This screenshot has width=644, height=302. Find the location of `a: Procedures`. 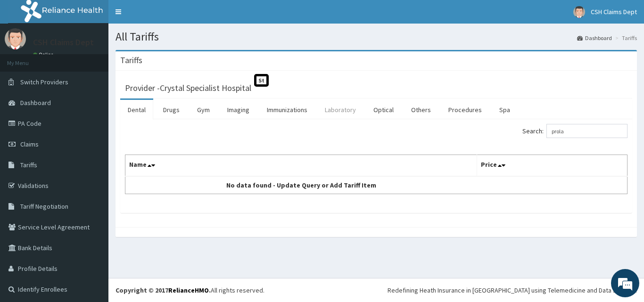

a: Procedures is located at coordinates (465, 110).